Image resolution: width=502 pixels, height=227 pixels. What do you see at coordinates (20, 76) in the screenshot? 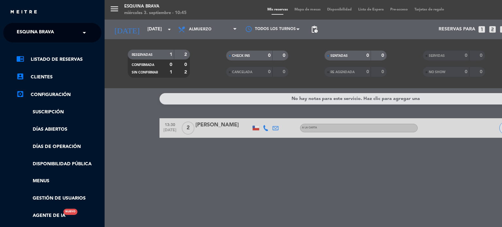
I see `i: account_box` at bounding box center [20, 76].